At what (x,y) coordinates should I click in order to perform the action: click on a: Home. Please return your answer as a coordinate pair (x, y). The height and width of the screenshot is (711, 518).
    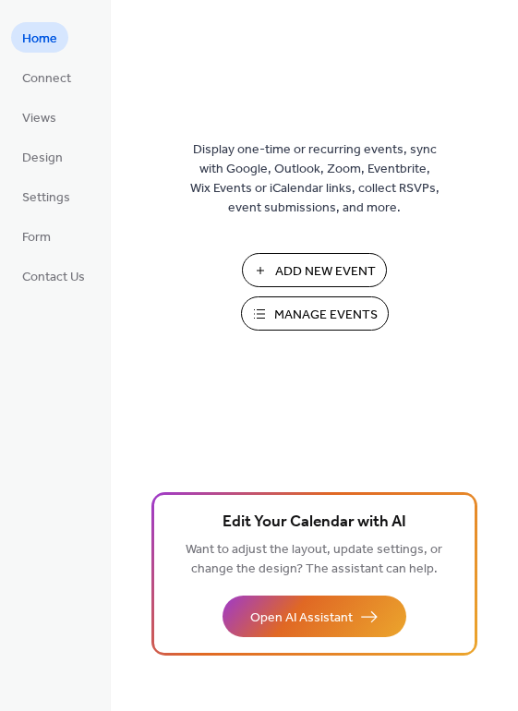
    Looking at the image, I should click on (40, 37).